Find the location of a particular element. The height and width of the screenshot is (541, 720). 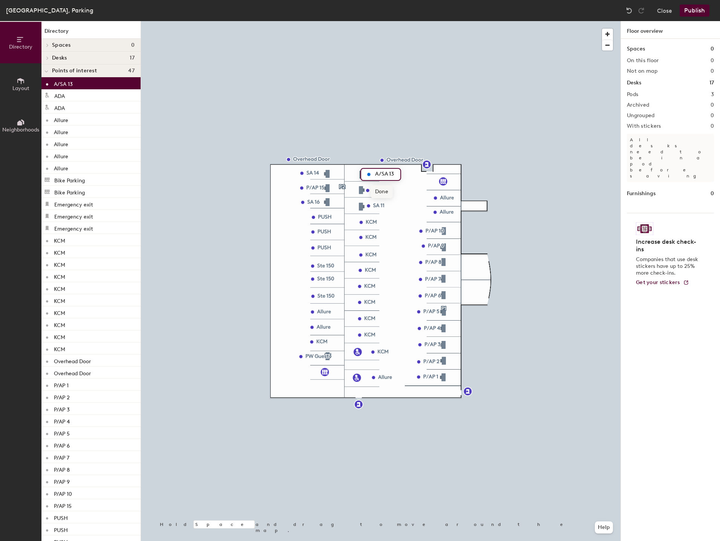

span: Desks is located at coordinates (59, 58).